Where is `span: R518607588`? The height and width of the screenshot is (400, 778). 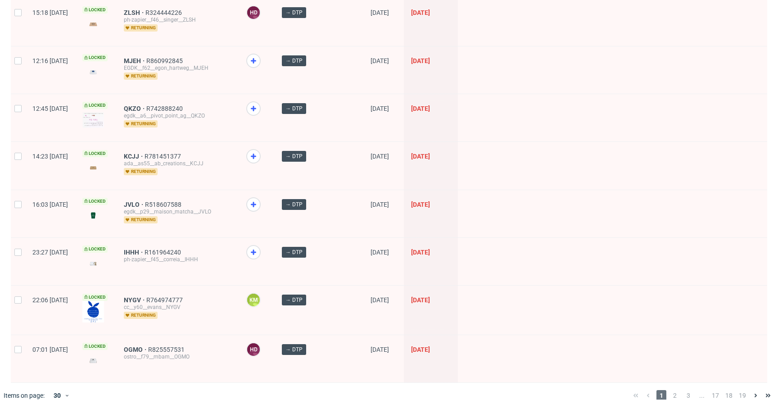
span: R518607588 is located at coordinates (164, 204).